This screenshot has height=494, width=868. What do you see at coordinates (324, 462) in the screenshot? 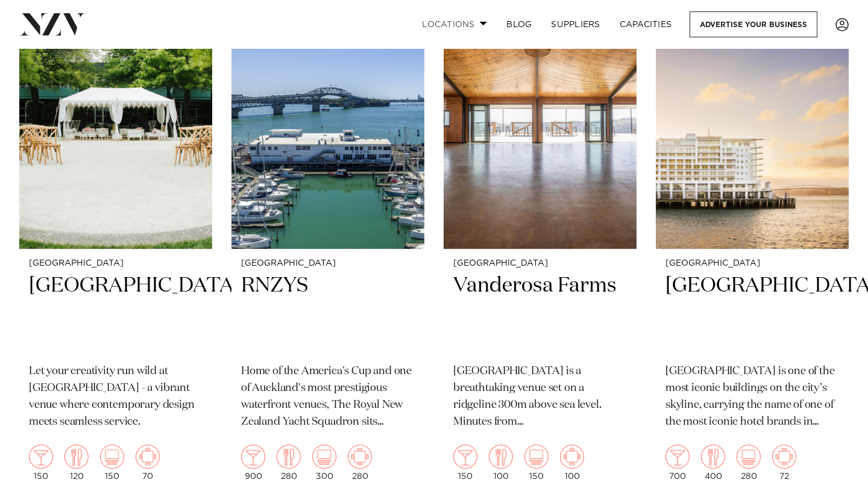
I see `div: 300` at bounding box center [324, 462].